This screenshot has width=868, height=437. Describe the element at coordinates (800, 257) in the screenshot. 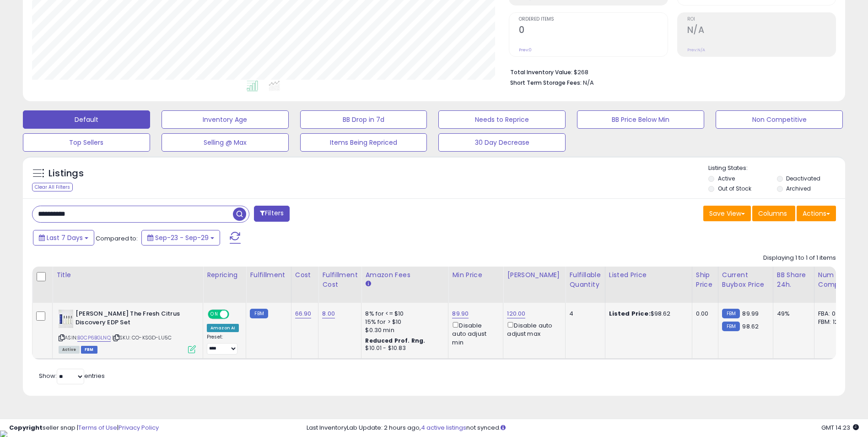

I see `div: Displaying 1 to 1 of 1 items` at that location.